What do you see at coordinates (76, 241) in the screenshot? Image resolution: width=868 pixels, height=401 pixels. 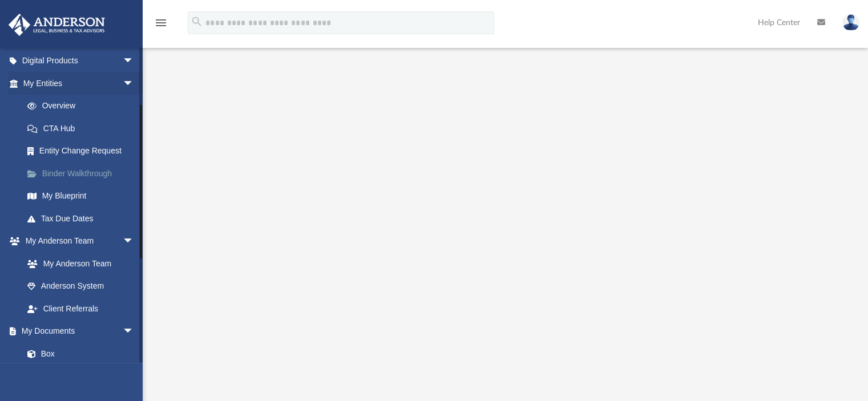 I see `a: My Anderson Teamarrow_drop_down` at bounding box center [76, 241].